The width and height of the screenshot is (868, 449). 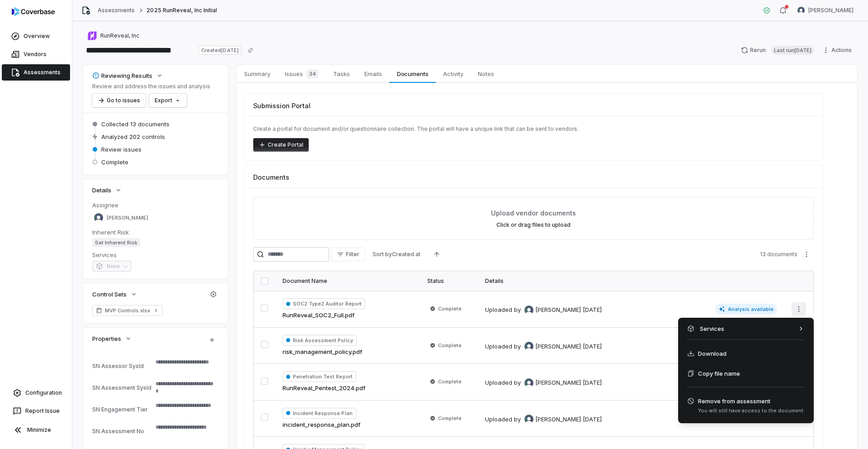 I want to click on span: You will still have access to the document., so click(x=752, y=411).